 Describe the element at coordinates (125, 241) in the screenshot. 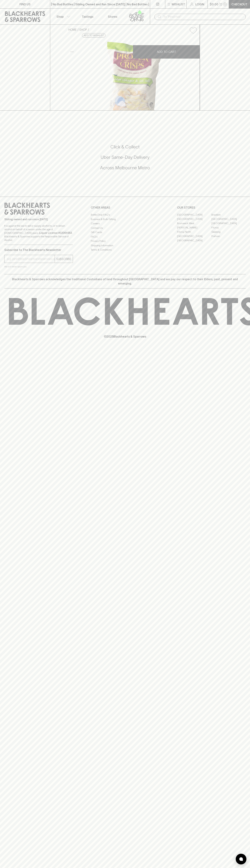

I see `a: Privacy Policy` at that location.